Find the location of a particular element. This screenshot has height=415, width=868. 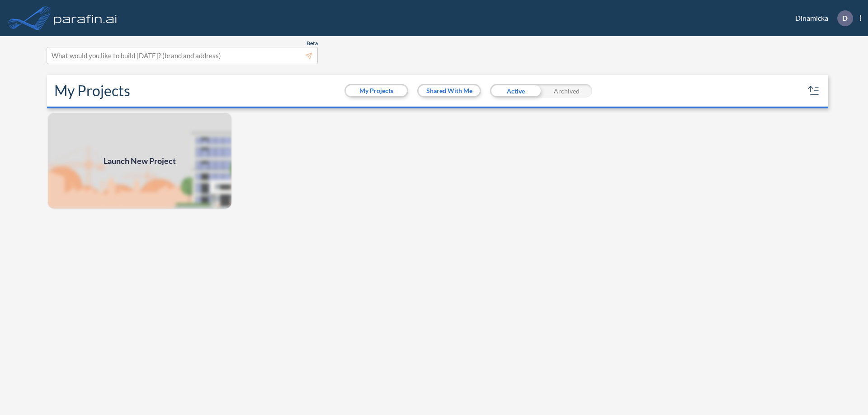

img: logo is located at coordinates (85, 18).